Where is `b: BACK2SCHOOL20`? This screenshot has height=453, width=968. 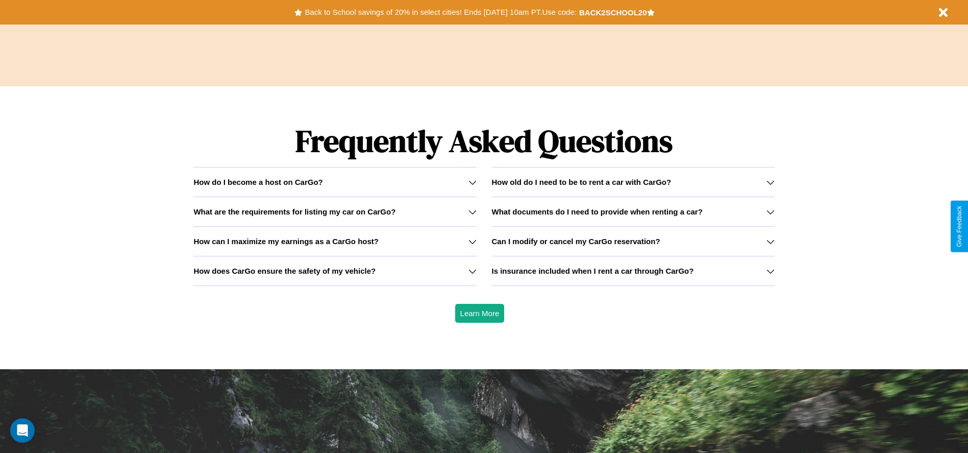 b: BACK2SCHOOL20 is located at coordinates (613, 12).